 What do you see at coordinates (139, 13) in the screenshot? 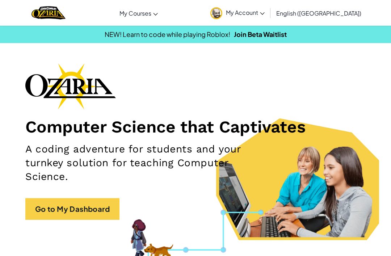
I see `a: My Courses` at bounding box center [139, 13].